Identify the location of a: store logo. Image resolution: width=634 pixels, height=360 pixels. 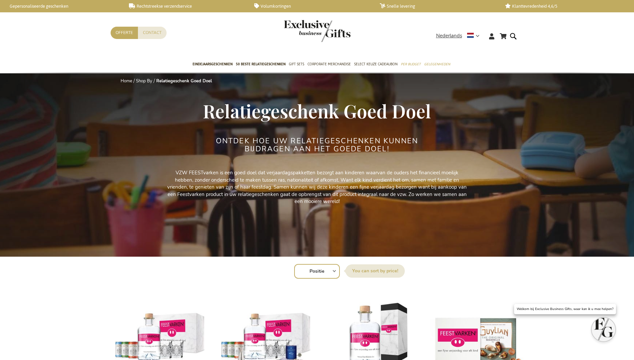
(300, 31).